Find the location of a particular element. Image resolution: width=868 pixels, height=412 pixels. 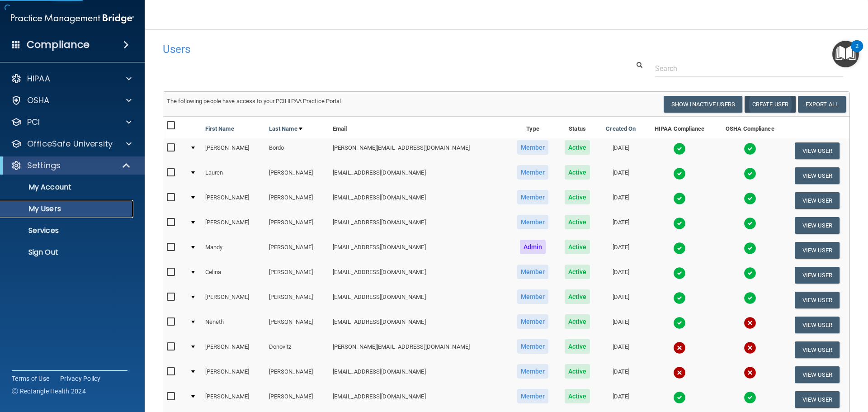

a: HIPAA is located at coordinates (71, 79).